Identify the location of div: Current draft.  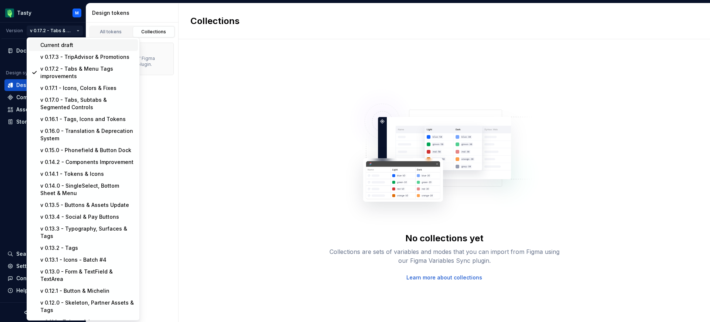
(88, 45).